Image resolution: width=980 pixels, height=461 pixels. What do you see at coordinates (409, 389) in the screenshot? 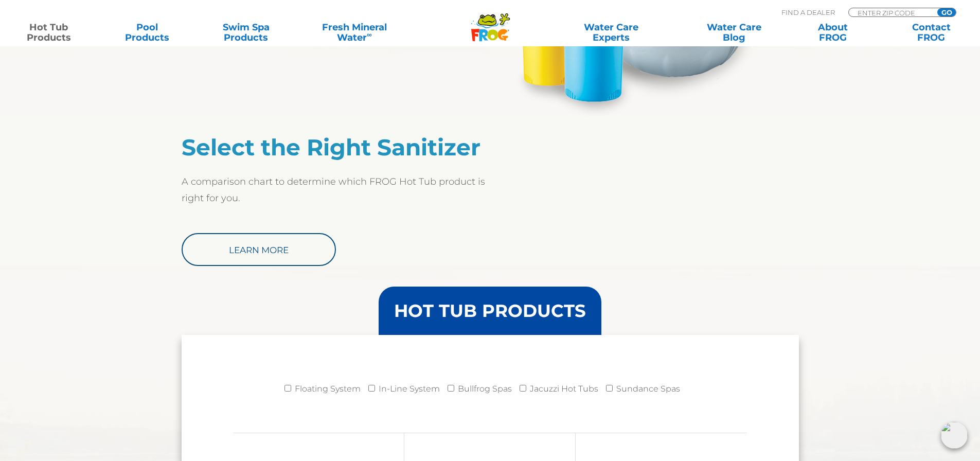
I see `label: In-Line System` at bounding box center [409, 389].